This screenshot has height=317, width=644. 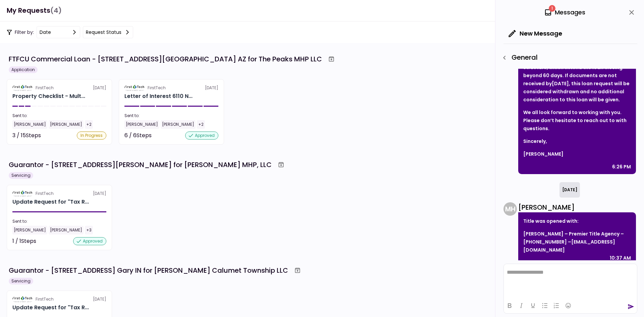 What do you see at coordinates (51, 307) in the screenshot?
I see `div: Update Request for "Tax Return - Guarantor" for Mastain Calumet Township LLC` at bounding box center [51, 307].